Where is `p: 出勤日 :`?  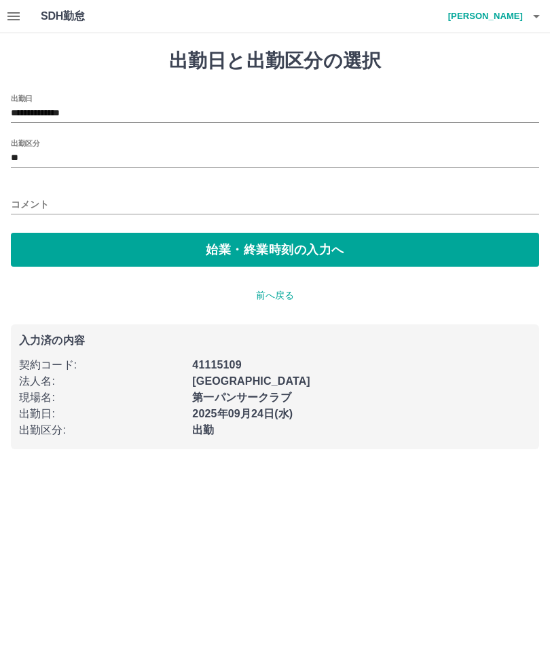 p: 出勤日 : is located at coordinates (101, 414).